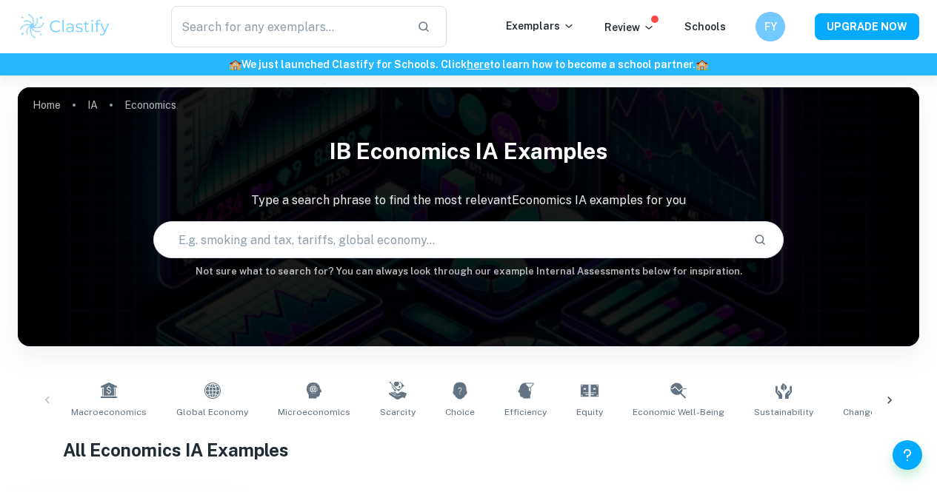  I want to click on h6: Not sure what to search for? You can always look through our example Internal Assessments below f..., so click(468, 272).